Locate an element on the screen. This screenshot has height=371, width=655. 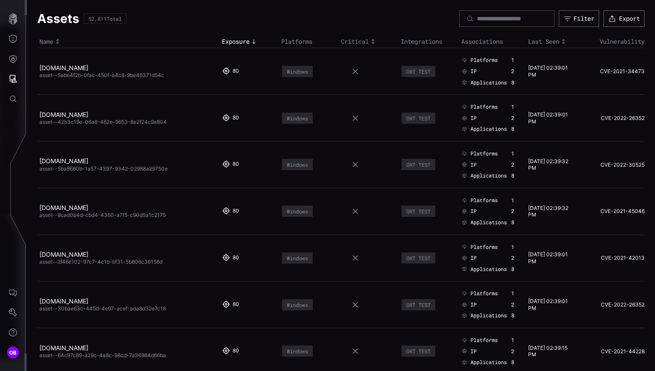
button: OB is located at coordinates (13, 352).